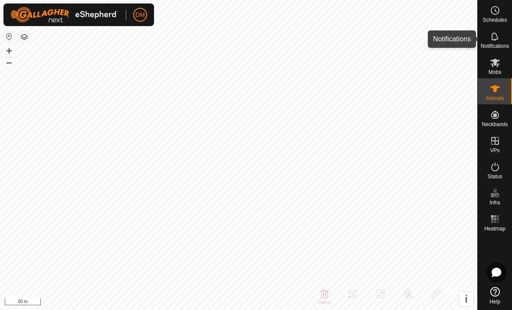  What do you see at coordinates (495, 295) in the screenshot?
I see `a: Help` at bounding box center [495, 295].